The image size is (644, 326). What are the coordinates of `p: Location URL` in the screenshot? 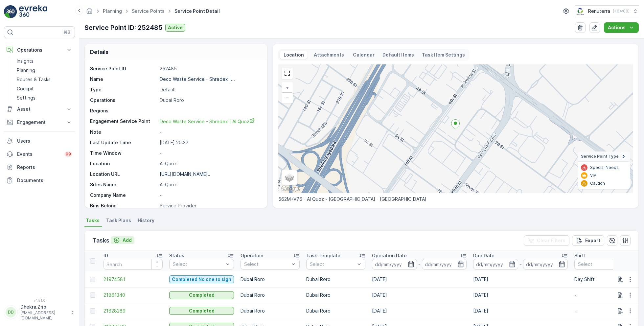 It's located at (124, 174).